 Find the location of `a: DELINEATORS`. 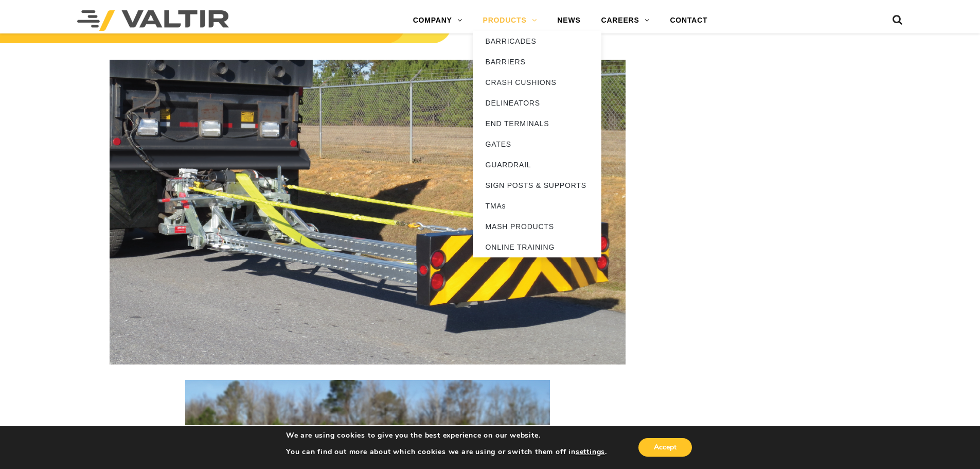

a: DELINEATORS is located at coordinates (537, 103).